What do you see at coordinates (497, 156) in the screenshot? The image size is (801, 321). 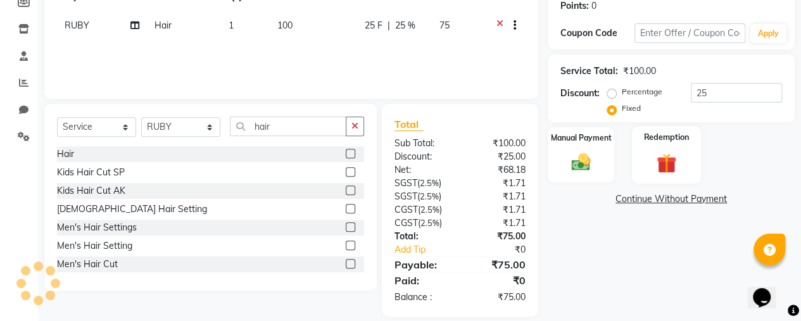 I see `div: ₹25.00` at bounding box center [497, 156].